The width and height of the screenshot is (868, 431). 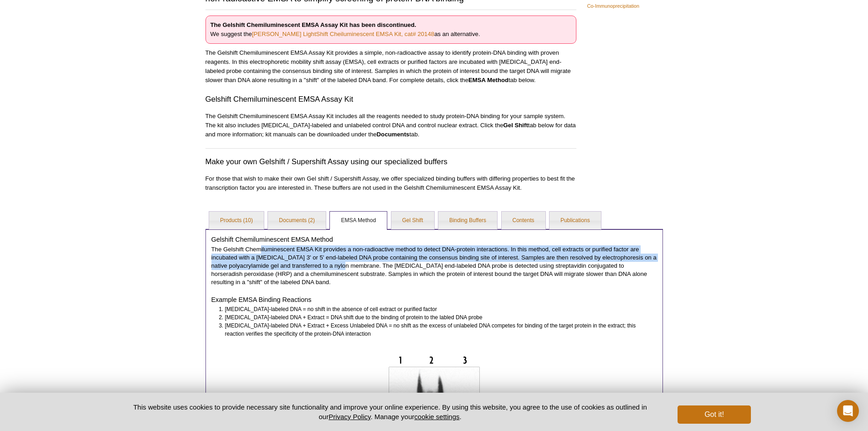 I want to click on a: Publications, so click(x=575, y=221).